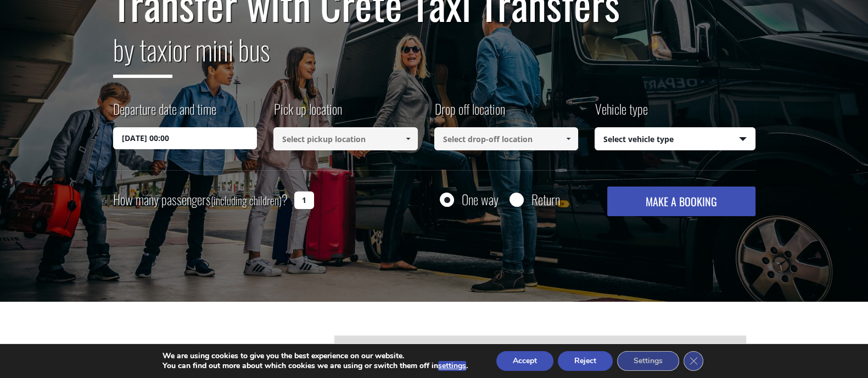 This screenshot has width=868, height=378. What do you see at coordinates (452, 366) in the screenshot?
I see `button: settings` at bounding box center [452, 366].